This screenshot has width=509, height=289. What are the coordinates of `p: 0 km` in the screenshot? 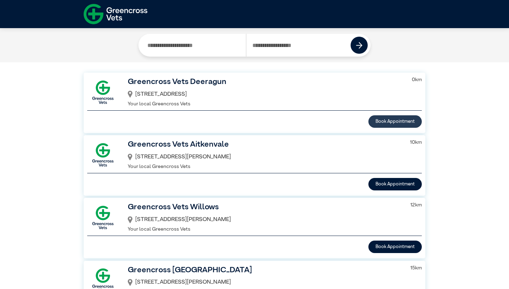 It's located at (417, 80).